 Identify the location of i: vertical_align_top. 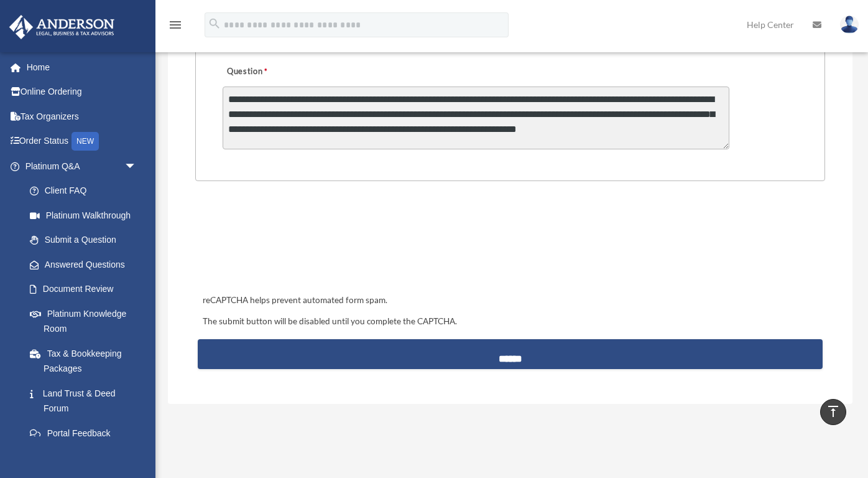
(833, 411).